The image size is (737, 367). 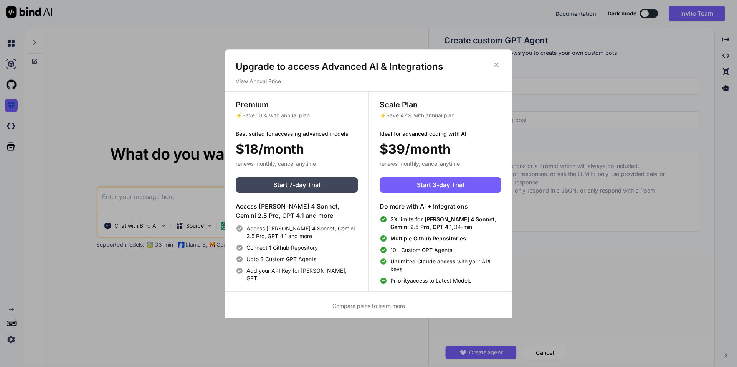 What do you see at coordinates (282, 260) in the screenshot?
I see `span: Upto 3 Custom GPT Agents;` at bounding box center [282, 260].